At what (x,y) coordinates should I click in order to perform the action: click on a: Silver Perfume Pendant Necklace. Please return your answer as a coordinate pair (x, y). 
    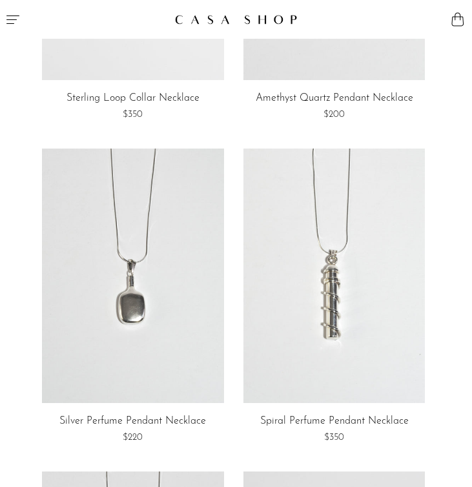
    Looking at the image, I should click on (132, 422).